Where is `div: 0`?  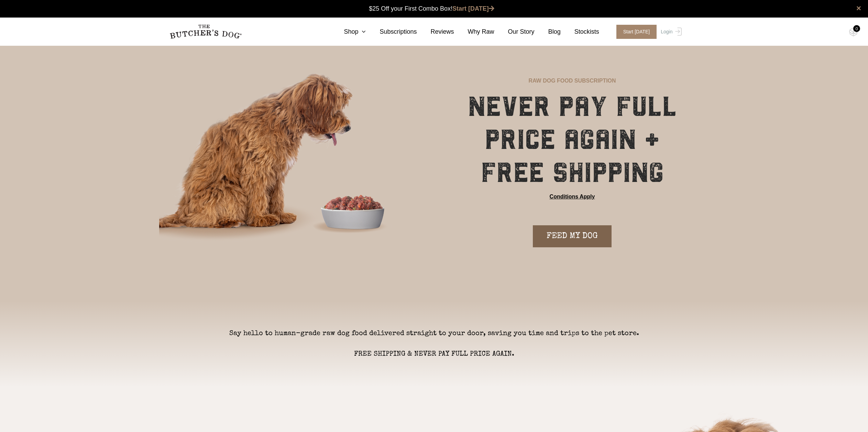
div: 0 is located at coordinates (857, 29).